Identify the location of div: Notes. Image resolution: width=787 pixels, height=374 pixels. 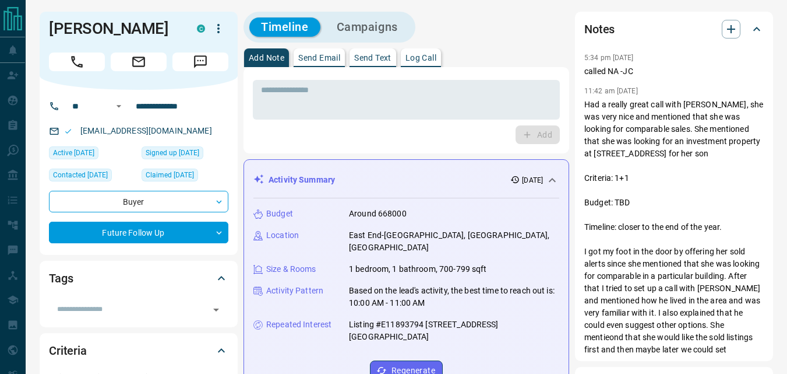
(674, 29).